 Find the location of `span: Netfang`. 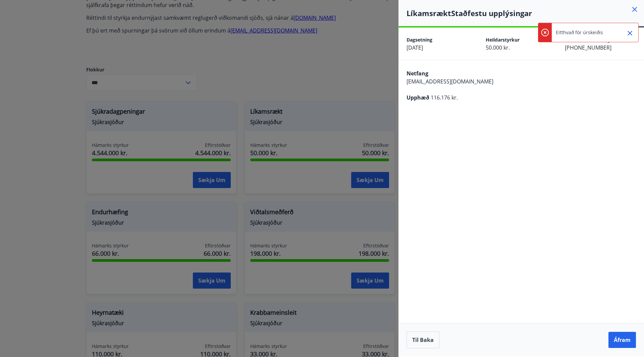

span: Netfang is located at coordinates (417, 74).